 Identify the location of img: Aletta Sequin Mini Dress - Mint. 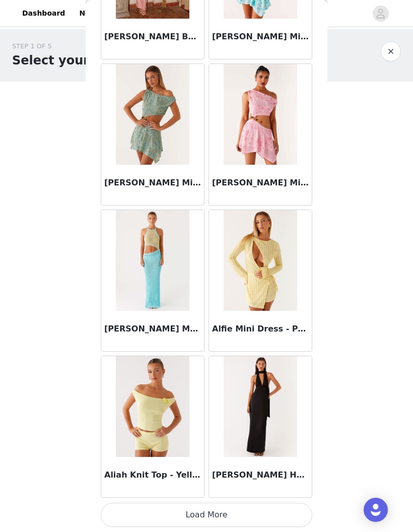
(152, 114).